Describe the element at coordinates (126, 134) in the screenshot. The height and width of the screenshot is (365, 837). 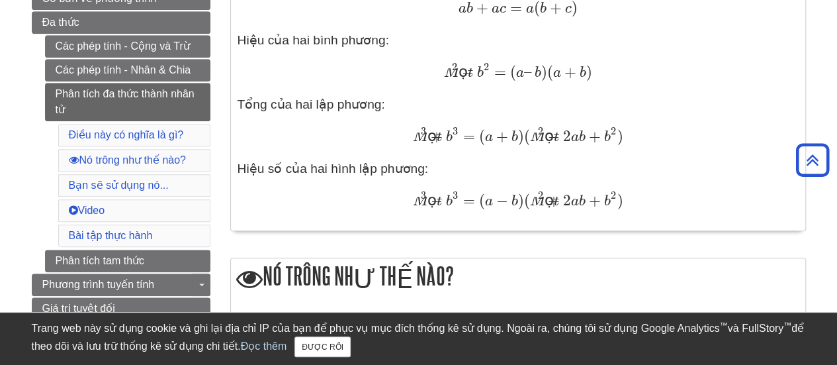
I see `a: Điều này có nghĩa là gì?` at that location.